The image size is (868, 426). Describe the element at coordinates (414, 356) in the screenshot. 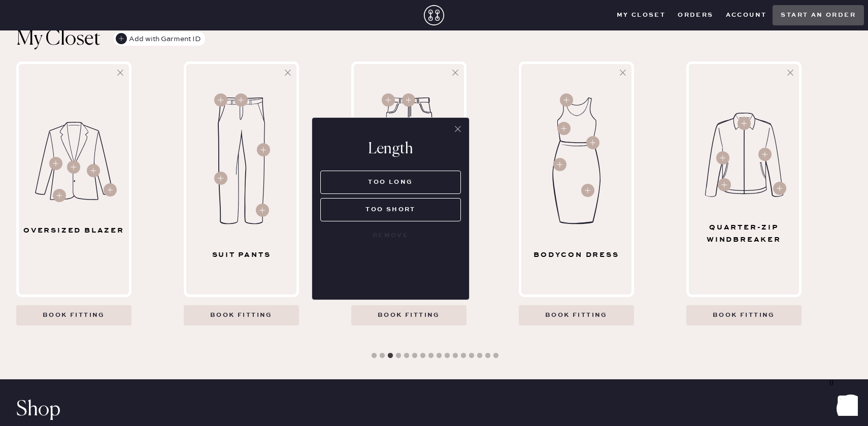

I see `button: 6` at that location.